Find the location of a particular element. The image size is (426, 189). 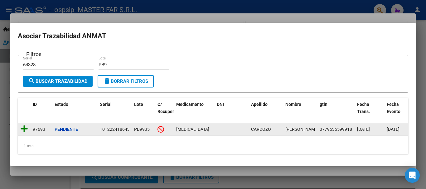

datatable-header-cell: Apellido is located at coordinates (266, 112).